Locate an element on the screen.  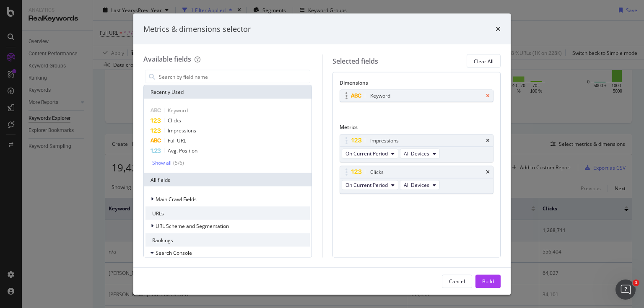
div: ImpressionstimesOn Current PeriodAll Devices is located at coordinates (417, 148).